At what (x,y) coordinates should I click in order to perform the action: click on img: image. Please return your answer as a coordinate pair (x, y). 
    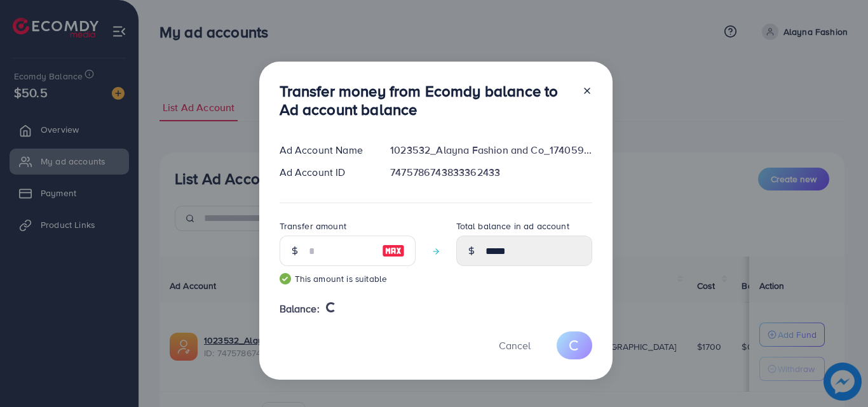
    Looking at the image, I should click on (393, 251).